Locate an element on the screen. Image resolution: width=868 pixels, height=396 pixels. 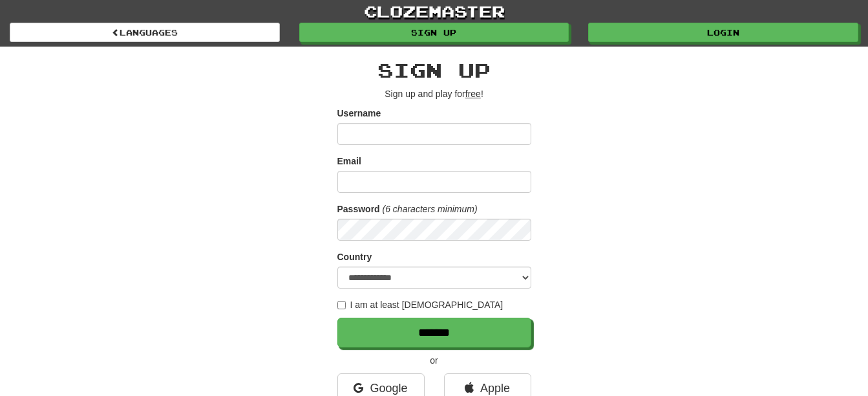
label: Email is located at coordinates (349, 161).